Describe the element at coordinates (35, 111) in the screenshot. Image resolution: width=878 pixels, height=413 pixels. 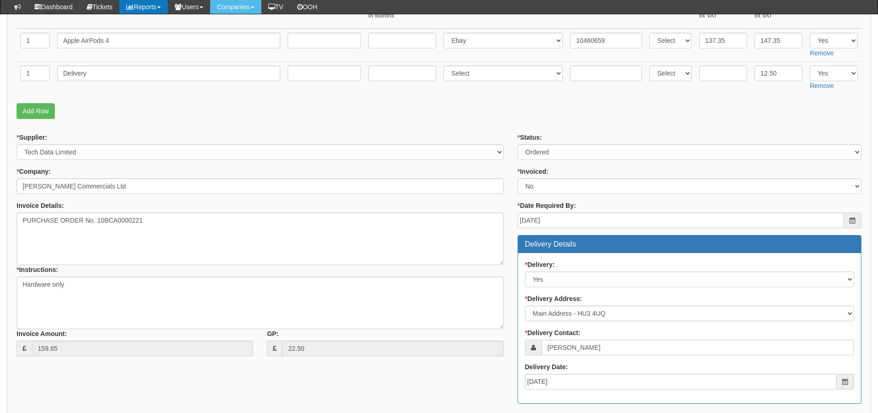
I see `a: Add Row` at that location.